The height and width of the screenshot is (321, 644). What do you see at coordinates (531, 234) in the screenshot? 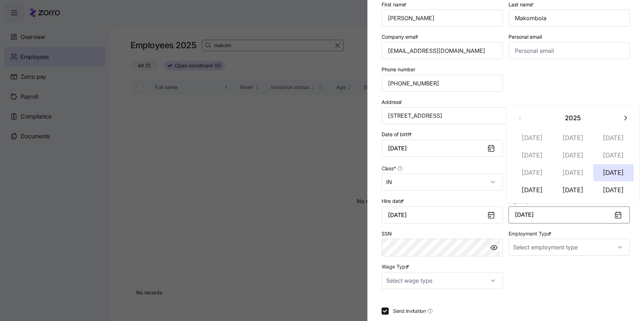
I see `label: Employment Type` at bounding box center [531, 234].